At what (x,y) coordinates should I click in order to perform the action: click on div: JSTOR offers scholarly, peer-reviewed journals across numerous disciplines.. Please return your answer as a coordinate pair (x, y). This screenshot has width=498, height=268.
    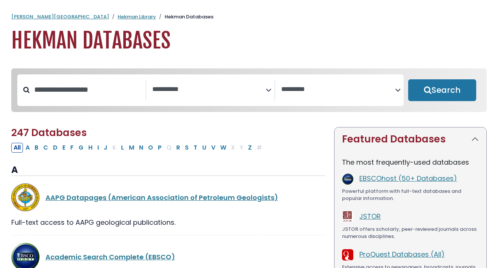
    Looking at the image, I should click on (411, 233).